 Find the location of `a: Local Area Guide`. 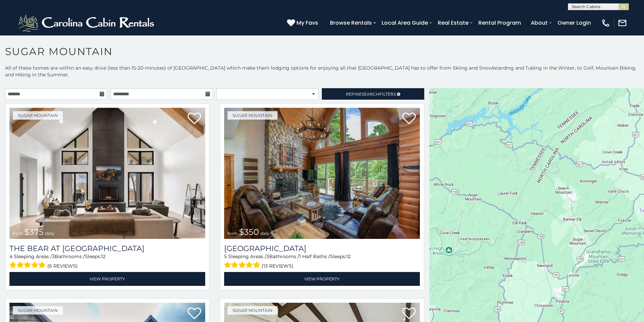

a: Local Area Guide is located at coordinates (405, 22).